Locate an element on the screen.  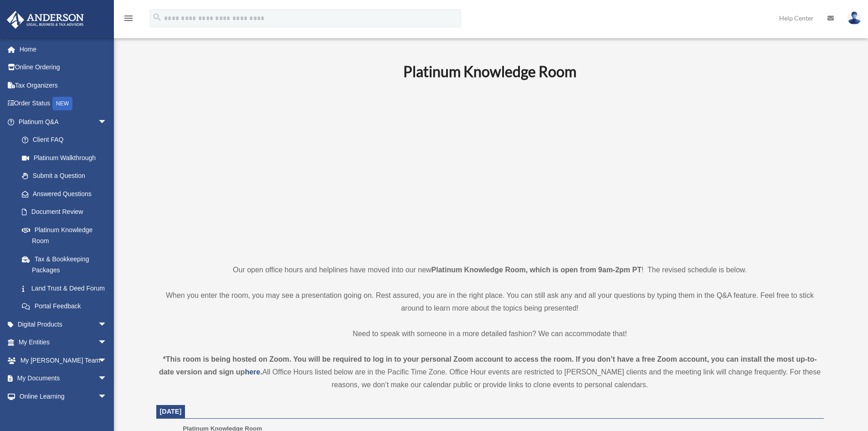
a: here is located at coordinates (253, 372).